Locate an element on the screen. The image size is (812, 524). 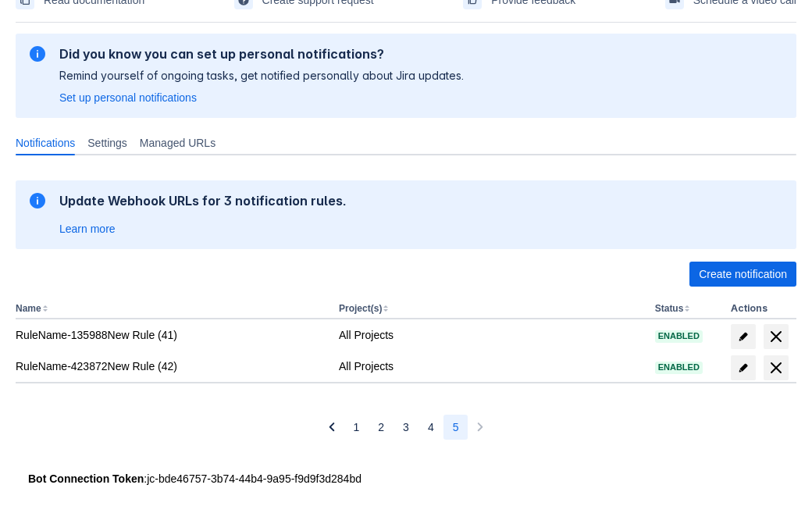
div: RuleName-423872New Rule (42) is located at coordinates (171, 366).